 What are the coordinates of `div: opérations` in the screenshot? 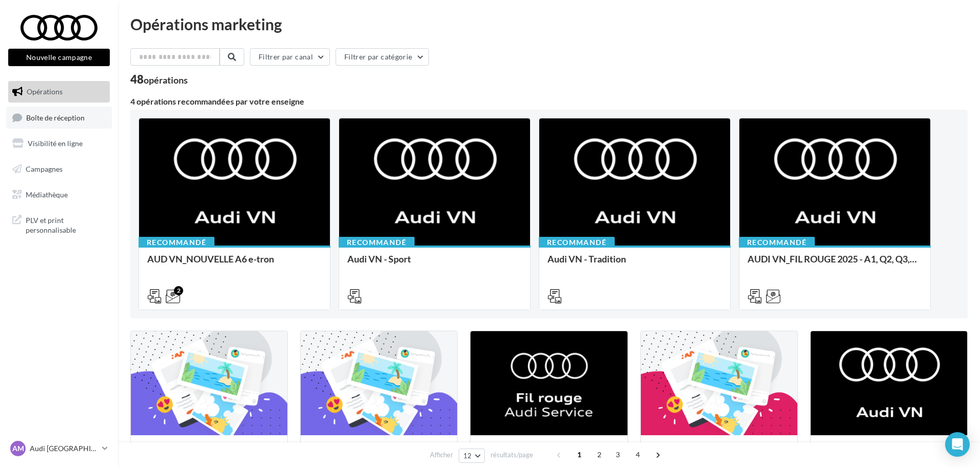 It's located at (166, 80).